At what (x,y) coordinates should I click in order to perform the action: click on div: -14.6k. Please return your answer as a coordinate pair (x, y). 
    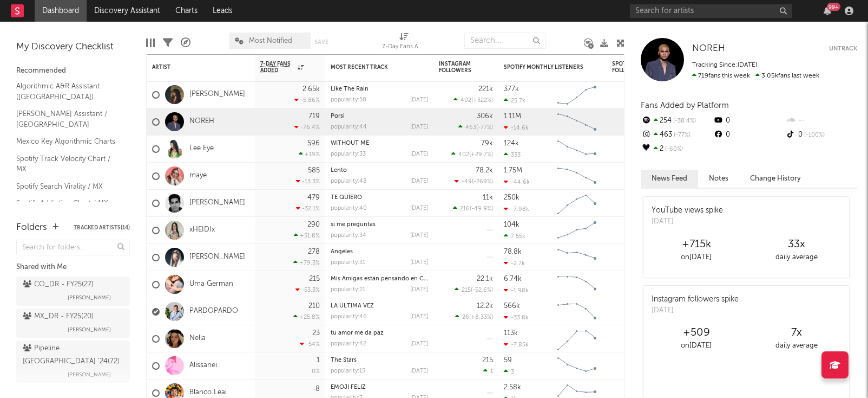
    Looking at the image, I should click on (516, 127).